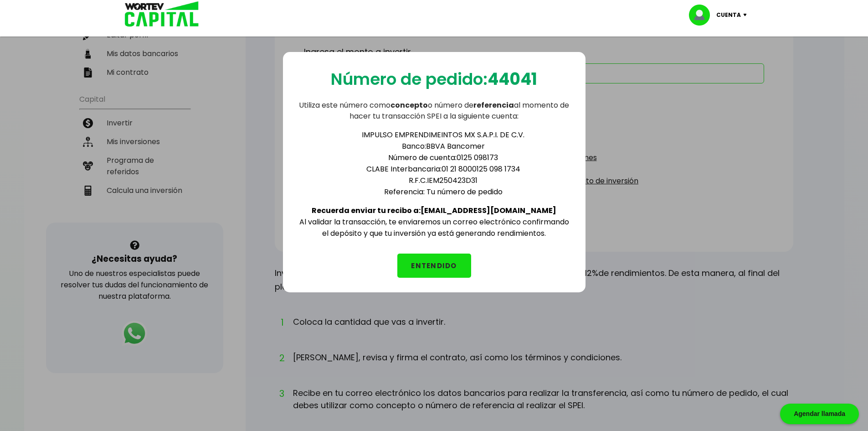 The height and width of the screenshot is (431, 868). I want to click on li: Número de cuenta: 0125 098173, so click(443, 157).